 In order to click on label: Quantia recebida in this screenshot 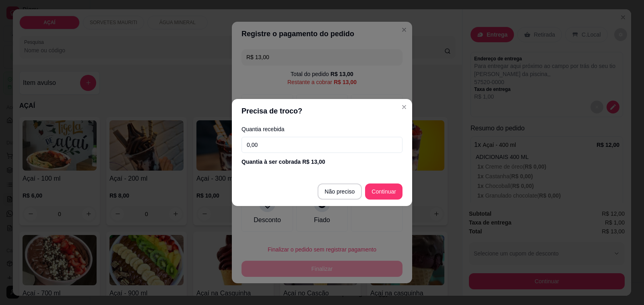, I will do `click(322, 129)`.